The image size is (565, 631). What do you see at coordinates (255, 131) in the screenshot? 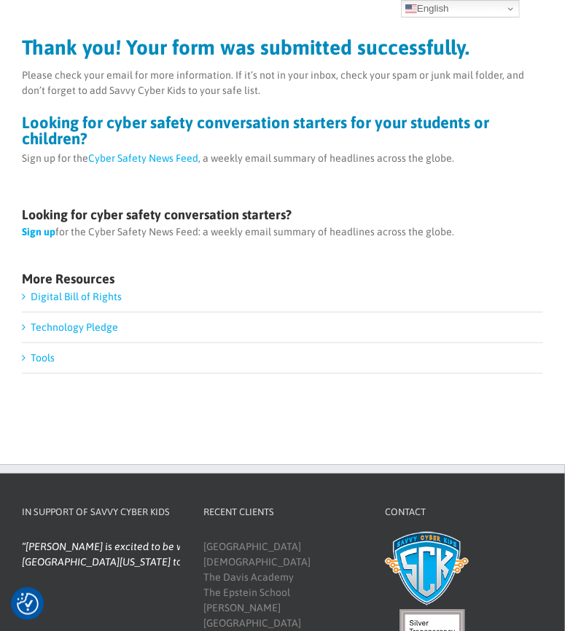
I see `strong: Looking for cyber safety conversation starters for your students or children?` at bounding box center [255, 131].